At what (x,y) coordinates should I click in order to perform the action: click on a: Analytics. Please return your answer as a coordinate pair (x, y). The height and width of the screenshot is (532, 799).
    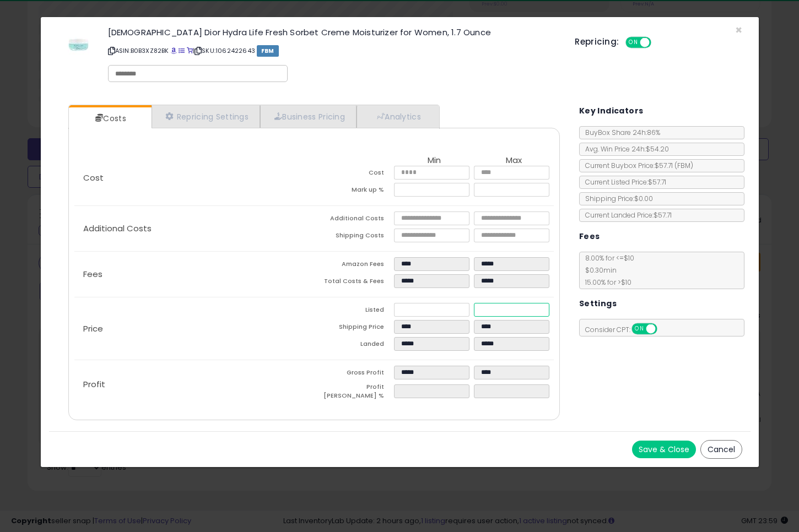
    Looking at the image, I should click on (397, 116).